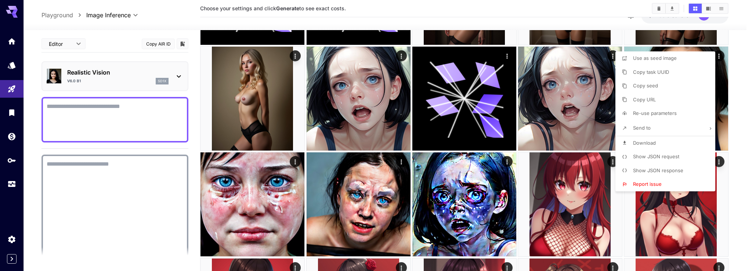 This screenshot has height=271, width=752. What do you see at coordinates (644, 143) in the screenshot?
I see `span: Download` at bounding box center [644, 143].